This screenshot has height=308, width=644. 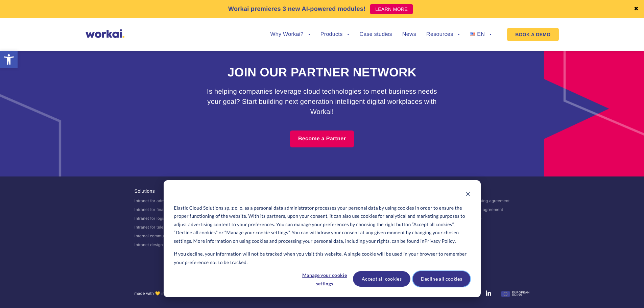 I want to click on a: Intranet for logistics, so click(x=153, y=219).